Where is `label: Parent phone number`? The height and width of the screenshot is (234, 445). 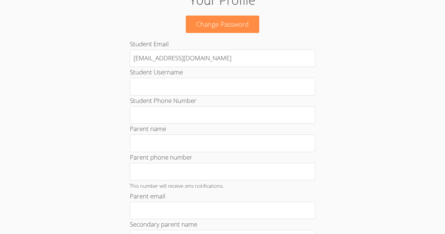
label: Parent phone number is located at coordinates (161, 157).